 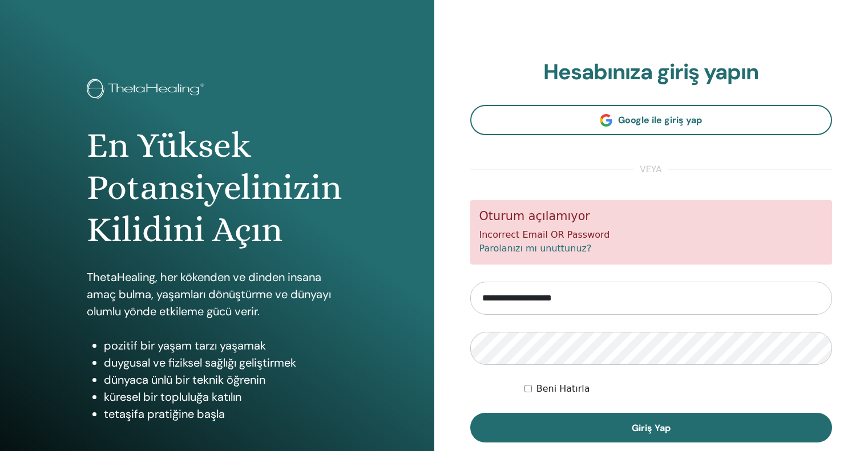 What do you see at coordinates (226, 363) in the screenshot?
I see `li: duygusal ve fiziksel sağlığı geliştirmek` at bounding box center [226, 363].